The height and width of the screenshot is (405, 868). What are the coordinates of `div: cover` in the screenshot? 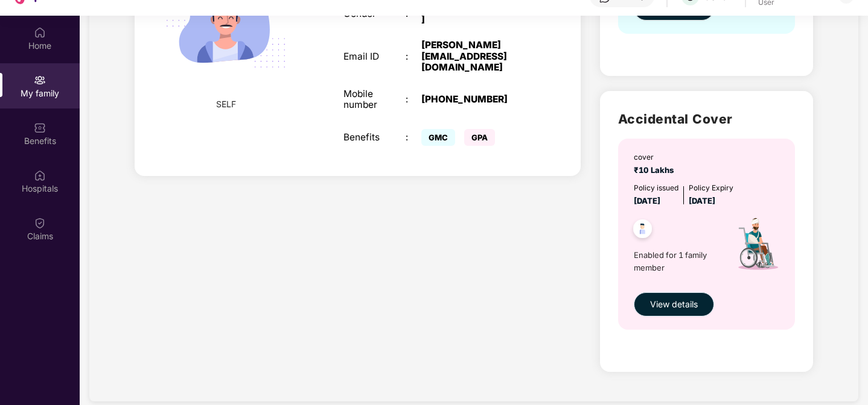 It's located at (656, 157).